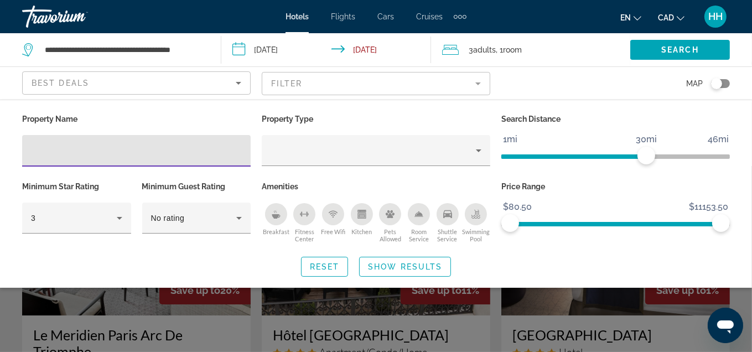 This screenshot has height=352, width=752. What do you see at coordinates (430, 17) in the screenshot?
I see `a: Cruises` at bounding box center [430, 17].